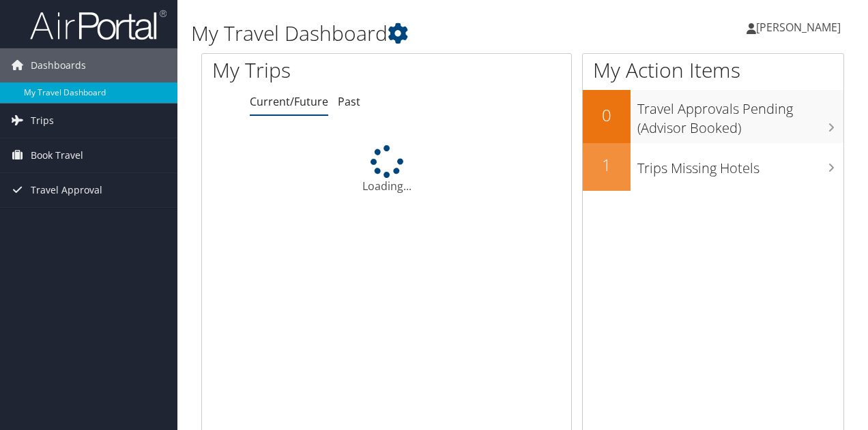  What do you see at coordinates (42, 121) in the screenshot?
I see `span: Trips` at bounding box center [42, 121].